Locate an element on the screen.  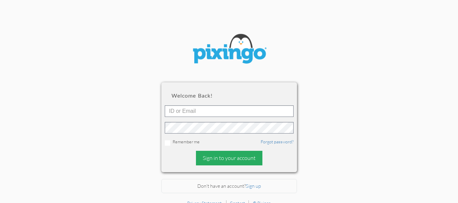
div: Remember me is located at coordinates (229, 142).